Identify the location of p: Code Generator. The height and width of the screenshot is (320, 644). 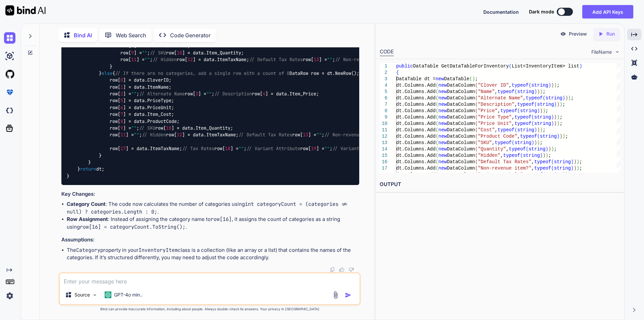
(190, 35).